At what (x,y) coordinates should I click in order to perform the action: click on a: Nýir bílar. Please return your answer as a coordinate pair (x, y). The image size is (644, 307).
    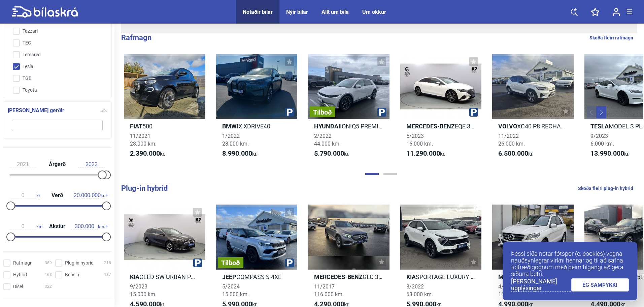
    Looking at the image, I should click on (297, 12).